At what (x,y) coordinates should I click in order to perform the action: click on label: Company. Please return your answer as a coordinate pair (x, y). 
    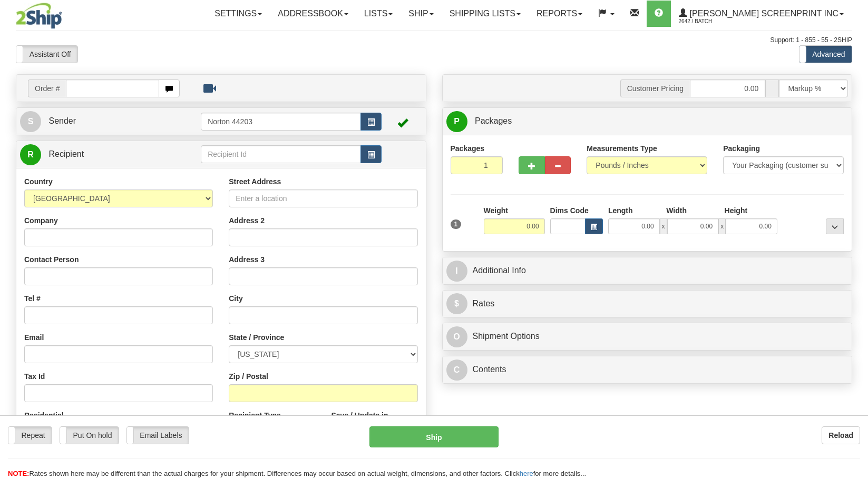
    Looking at the image, I should click on (41, 221).